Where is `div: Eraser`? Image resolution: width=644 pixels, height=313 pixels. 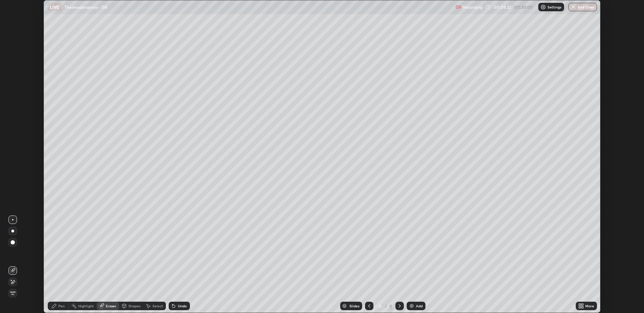 div: Eraser is located at coordinates (111, 306).